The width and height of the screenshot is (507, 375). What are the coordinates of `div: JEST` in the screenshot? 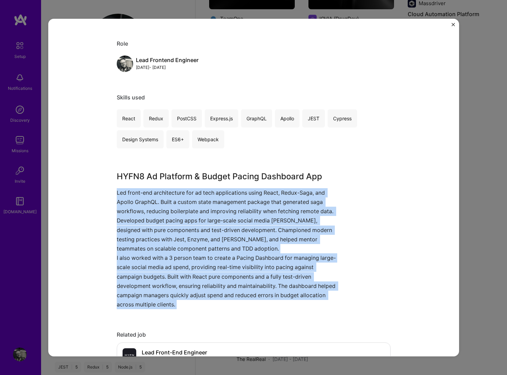 It's located at (314, 118).